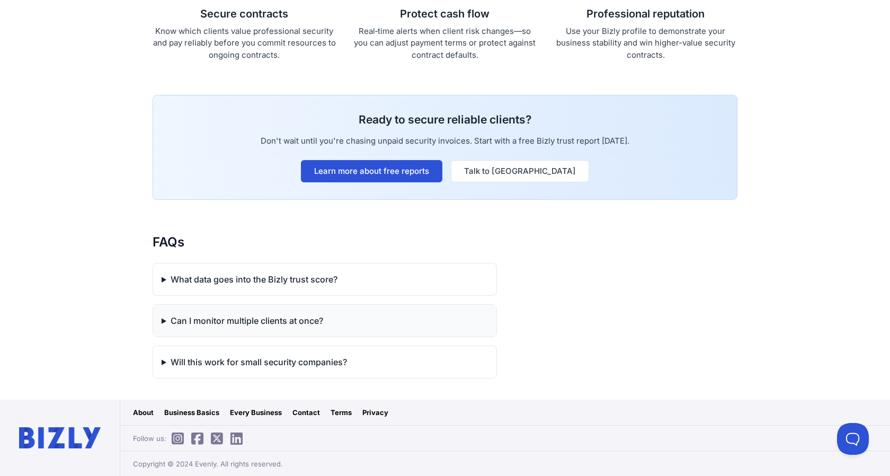  Describe the element at coordinates (645, 43) in the screenshot. I see `p: Use your Bizly profile to demonstrate your business stability and win higher-value security contr...` at that location.